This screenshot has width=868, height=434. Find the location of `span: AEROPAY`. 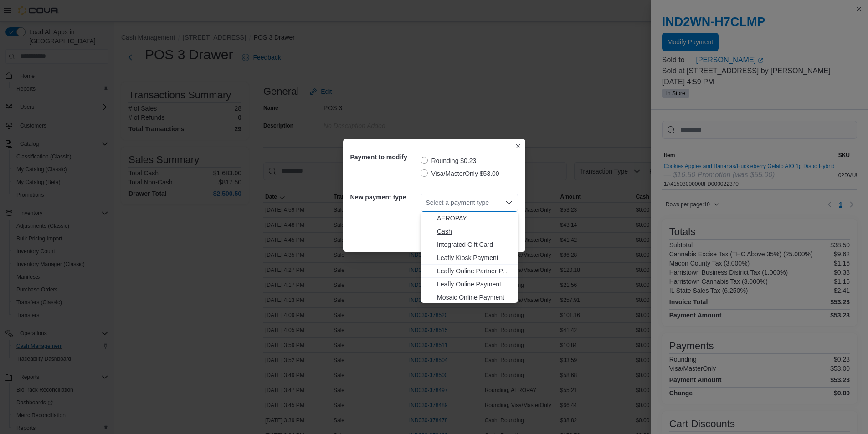

span: AEROPAY is located at coordinates (475, 218).